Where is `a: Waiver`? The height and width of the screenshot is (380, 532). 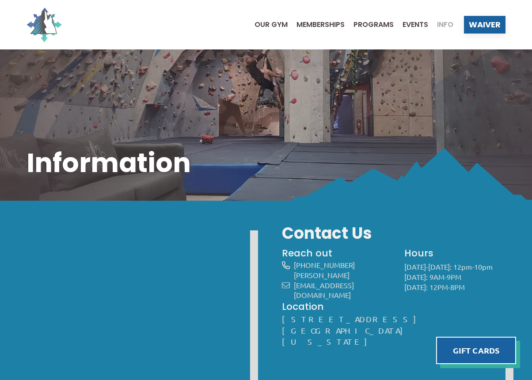 a: Waiver is located at coordinates (484, 25).